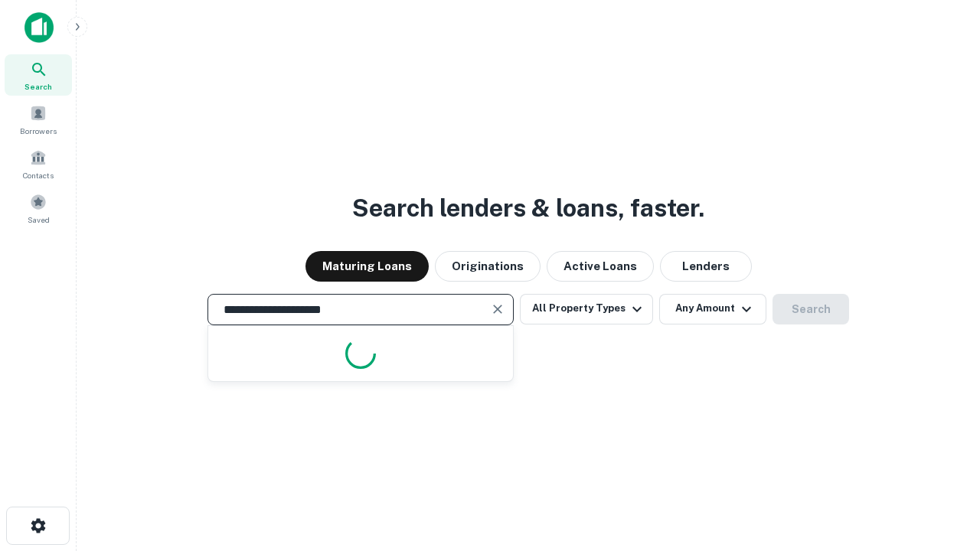  Describe the element at coordinates (713, 309) in the screenshot. I see `button: Any Amount` at that location.